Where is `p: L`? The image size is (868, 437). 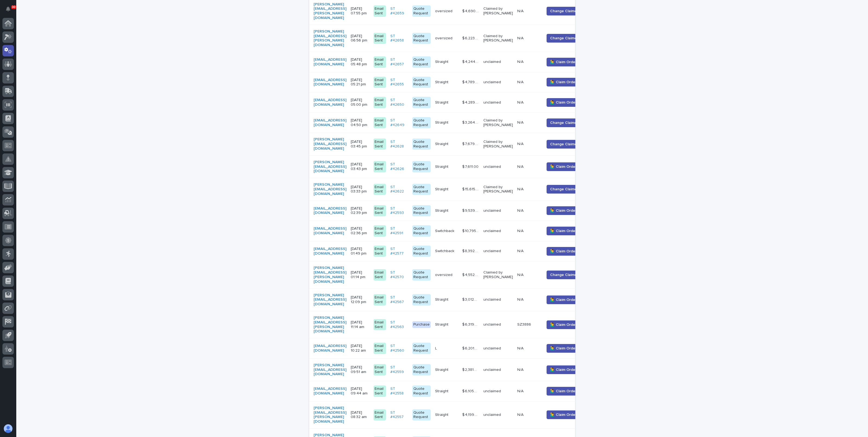
p: L is located at coordinates (437, 348).